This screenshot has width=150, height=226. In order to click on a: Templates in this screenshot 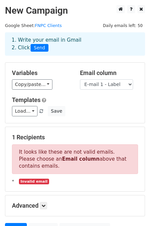, I will do `click(26, 99)`.